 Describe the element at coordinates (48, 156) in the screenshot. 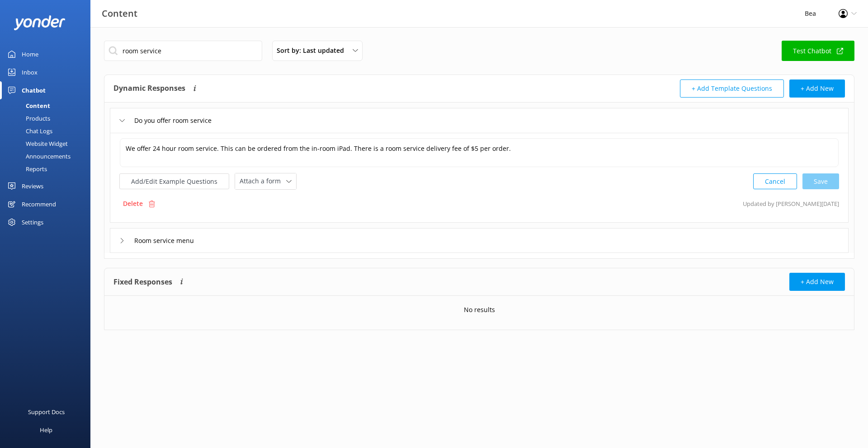

I see `a: Announcements` at that location.